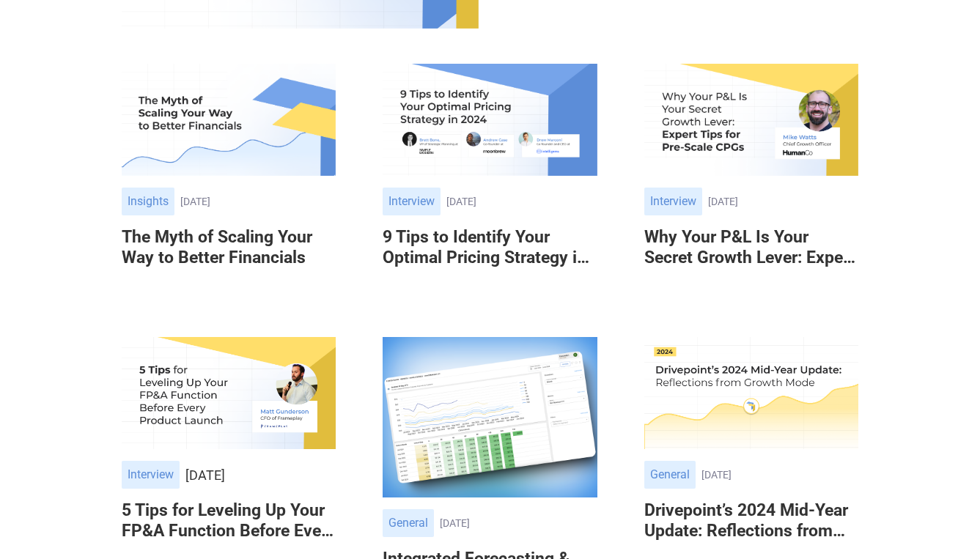 This screenshot has width=980, height=559. Describe the element at coordinates (229, 247) in the screenshot. I see `h6: The Myth of Scaling Your Way to Better Financials` at that location.